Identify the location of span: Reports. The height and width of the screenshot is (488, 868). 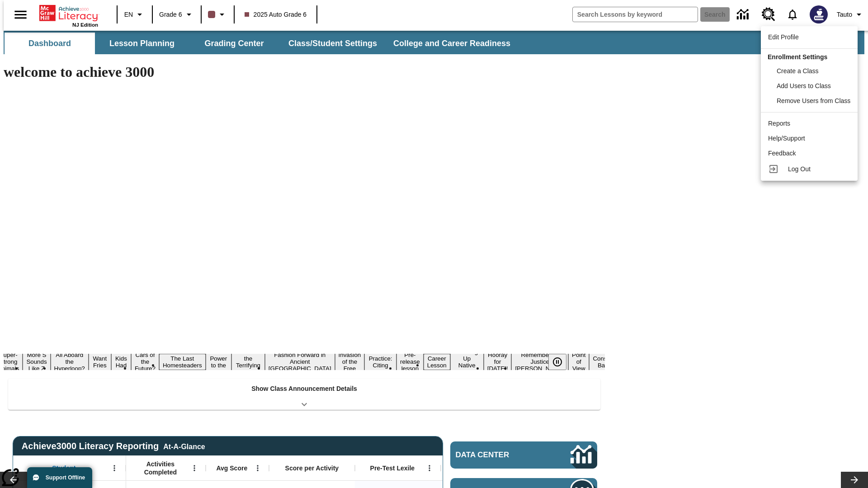
(779, 123).